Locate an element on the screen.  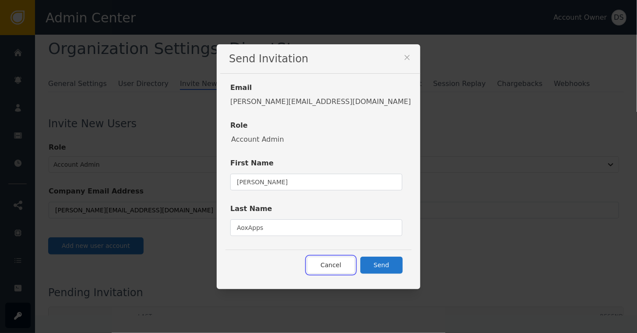
button: Cancel is located at coordinates (331, 265).